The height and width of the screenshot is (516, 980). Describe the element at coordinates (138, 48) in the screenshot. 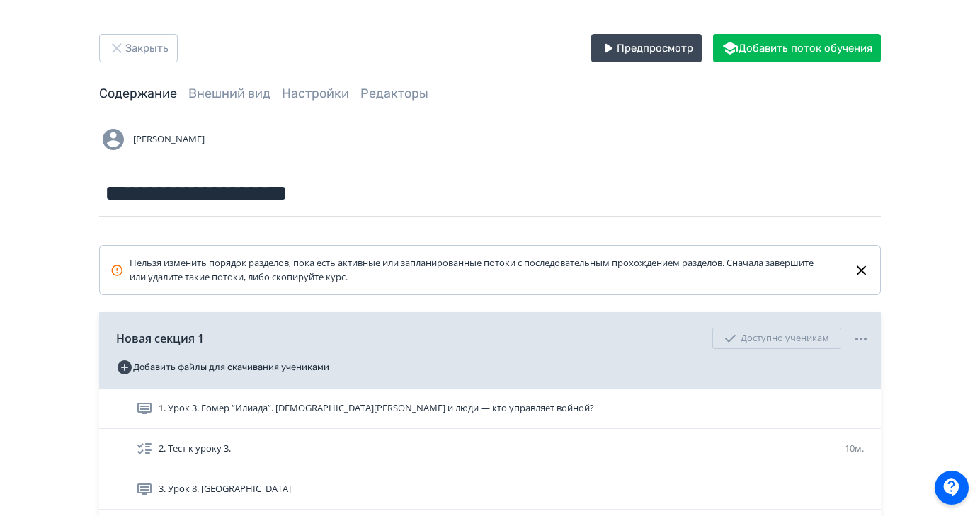

I see `button: Закрыть` at that location.